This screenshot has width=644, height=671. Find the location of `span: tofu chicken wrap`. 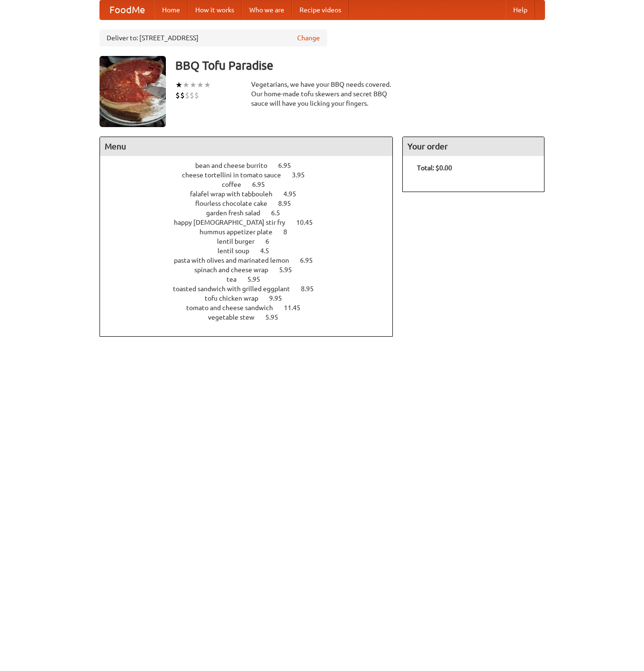

span: tofu chicken wrap is located at coordinates (236, 298).